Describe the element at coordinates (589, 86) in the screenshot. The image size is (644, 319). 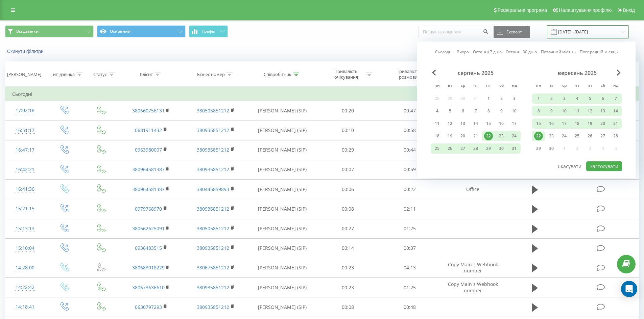
I see `abbr: п’ятниця` at that location.